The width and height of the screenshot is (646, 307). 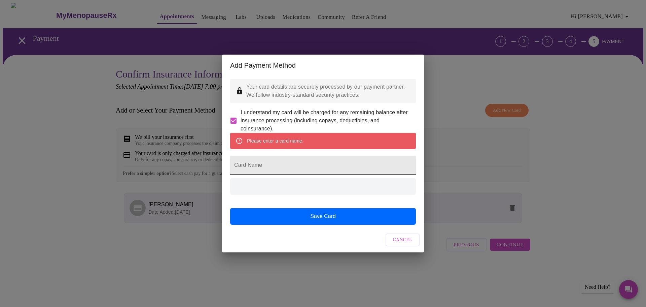 What do you see at coordinates (329, 91) in the screenshot?
I see `p: Your card details are securely processed by our payment partner. We follow industry-standard secu...` at bounding box center [329, 91].